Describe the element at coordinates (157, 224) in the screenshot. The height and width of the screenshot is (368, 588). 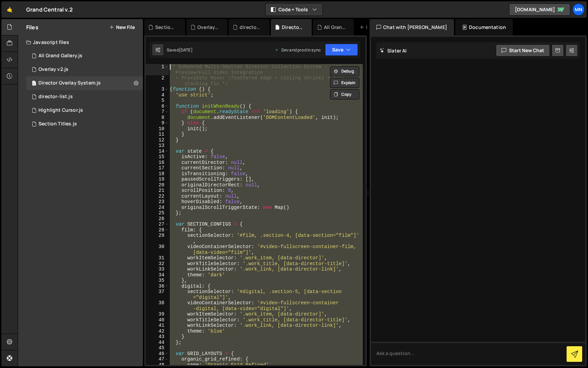
I see `div: 27` at that location.